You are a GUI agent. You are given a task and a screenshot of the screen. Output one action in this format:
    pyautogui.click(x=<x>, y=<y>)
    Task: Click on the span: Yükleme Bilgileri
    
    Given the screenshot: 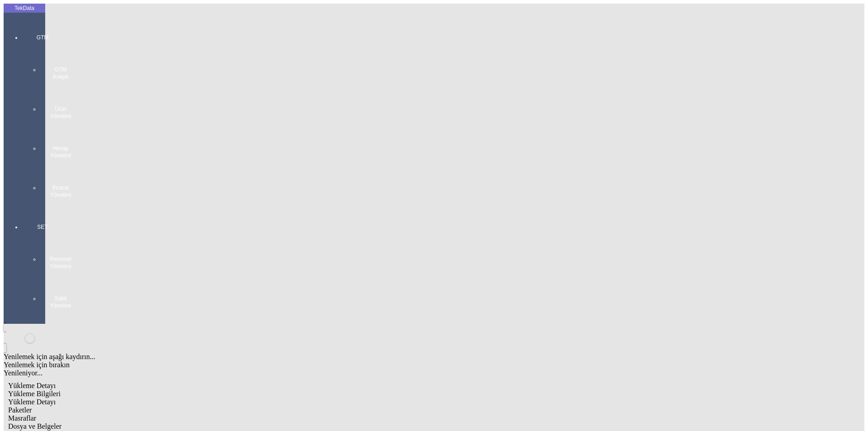 What is the action you would take?
    pyautogui.click(x=34, y=393)
    